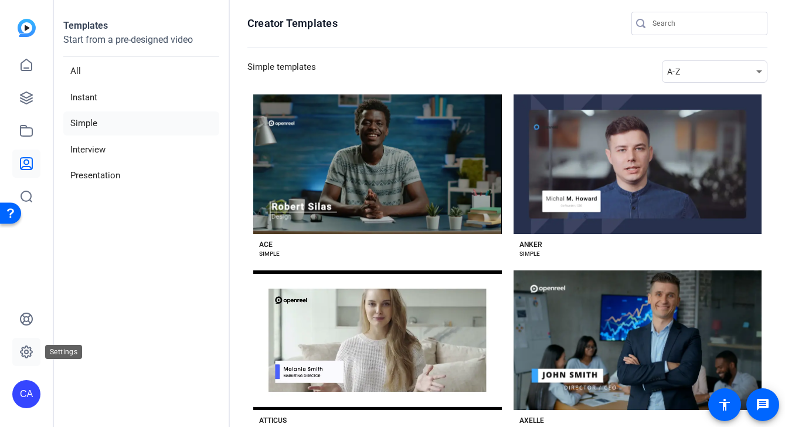  What do you see at coordinates (266, 244) in the screenshot?
I see `div: ACE` at bounding box center [266, 244].